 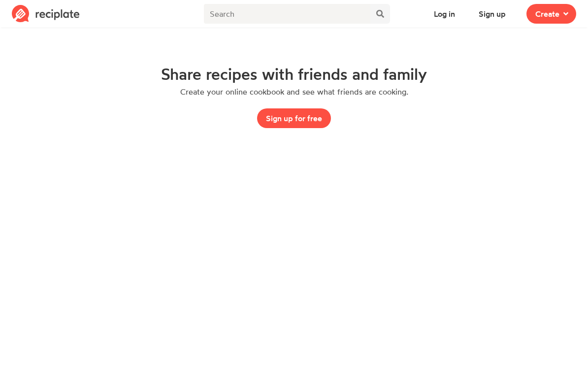 What do you see at coordinates (294, 92) in the screenshot?
I see `p: Create your online cookbook and see what friends are cooking.` at bounding box center [294, 92].